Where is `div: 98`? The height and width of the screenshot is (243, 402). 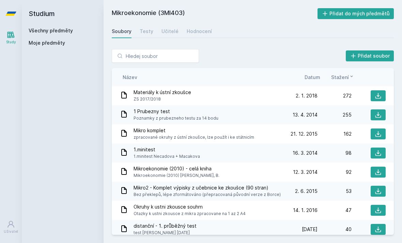
div: 98 is located at coordinates (335, 153).